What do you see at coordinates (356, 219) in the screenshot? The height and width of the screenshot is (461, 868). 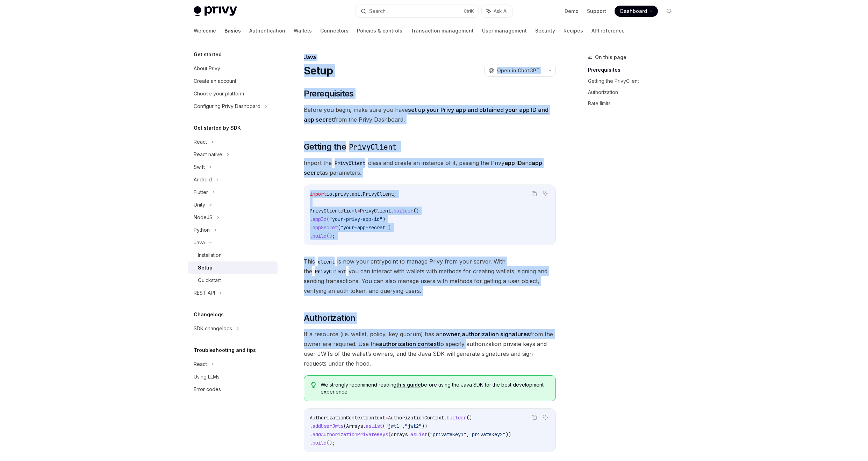 I see `span: "your-privy-app-id"` at bounding box center [356, 219].